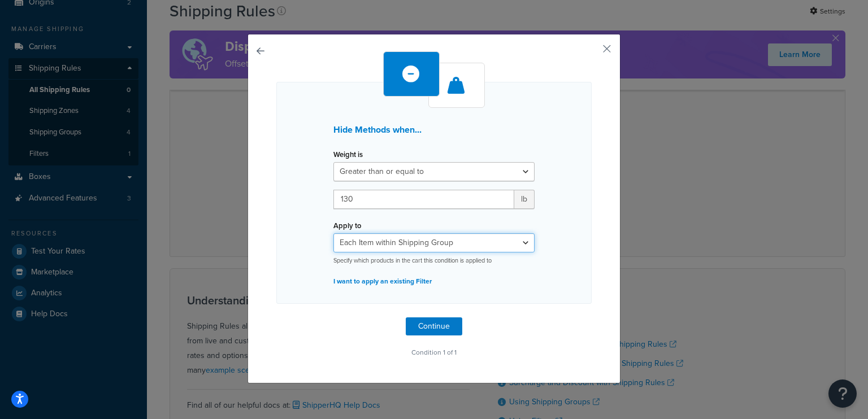 This screenshot has height=419, width=868. Describe the element at coordinates (434, 352) in the screenshot. I see `p: Condition 1 of 1` at that location.